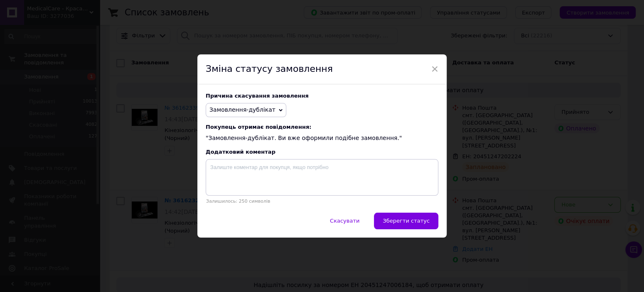 This screenshot has height=292, width=644. What do you see at coordinates (345, 221) in the screenshot?
I see `button: Скасувати` at bounding box center [345, 221].